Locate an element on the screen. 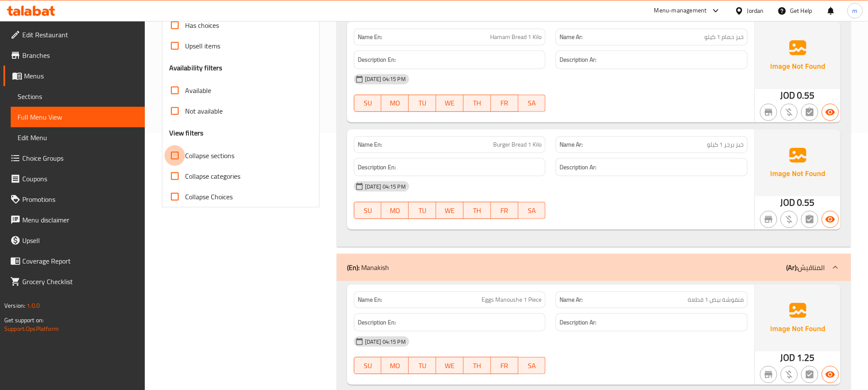 Image resolution: width=868 pixels, height=390 pixels. a: Menus is located at coordinates (74, 76).